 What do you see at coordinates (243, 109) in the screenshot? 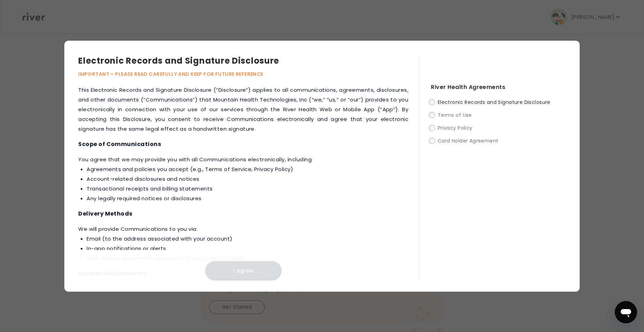
I see `p: This Electronic Records and Signature Disclosure (“Disclosure”) applies to all communications, ag...` at bounding box center [243, 109].